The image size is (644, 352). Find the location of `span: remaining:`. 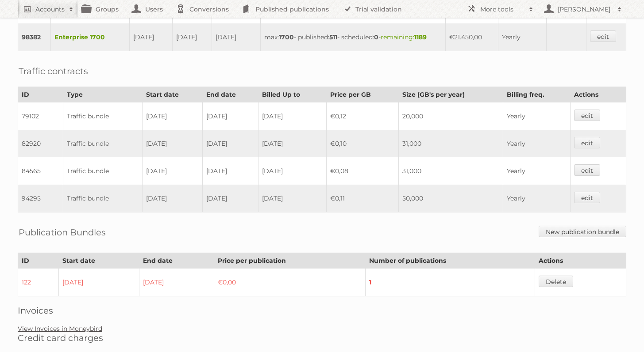

span: remaining: is located at coordinates (404, 37).